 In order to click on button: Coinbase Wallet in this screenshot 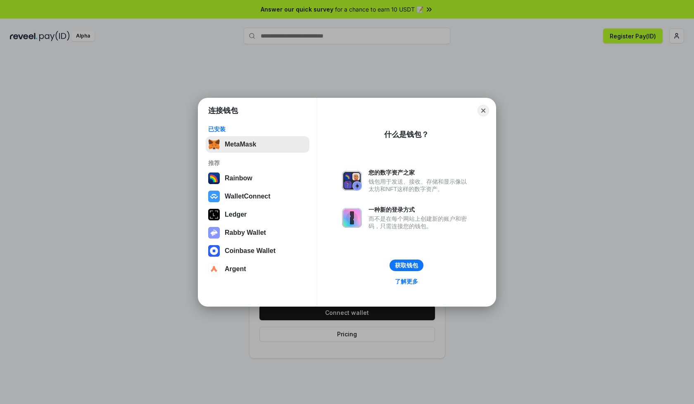, I will do `click(257, 251)`.